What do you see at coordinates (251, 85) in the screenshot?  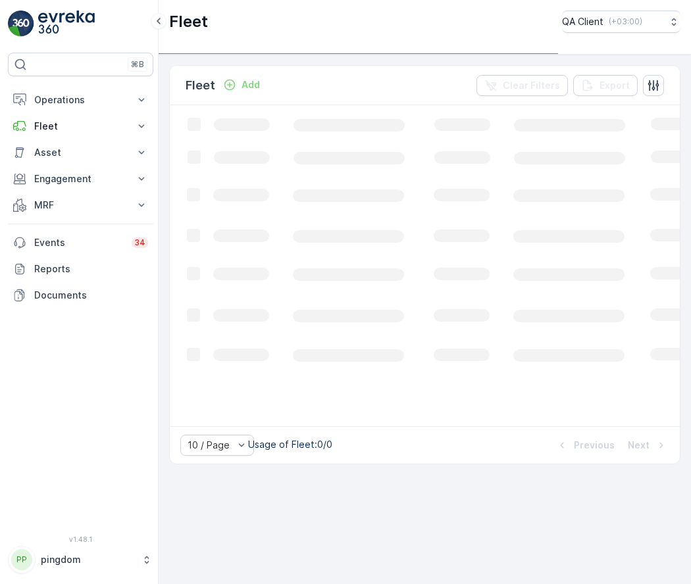 I see `p: Add` at bounding box center [251, 85].